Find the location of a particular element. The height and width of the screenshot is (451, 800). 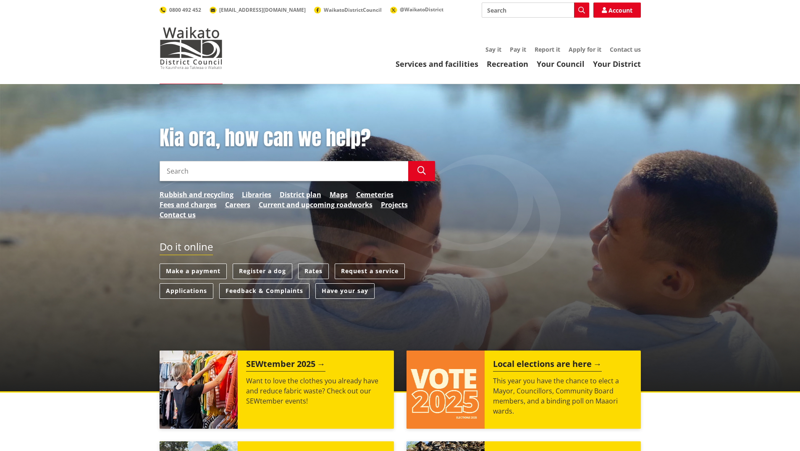

a: Maps is located at coordinates (339, 195).